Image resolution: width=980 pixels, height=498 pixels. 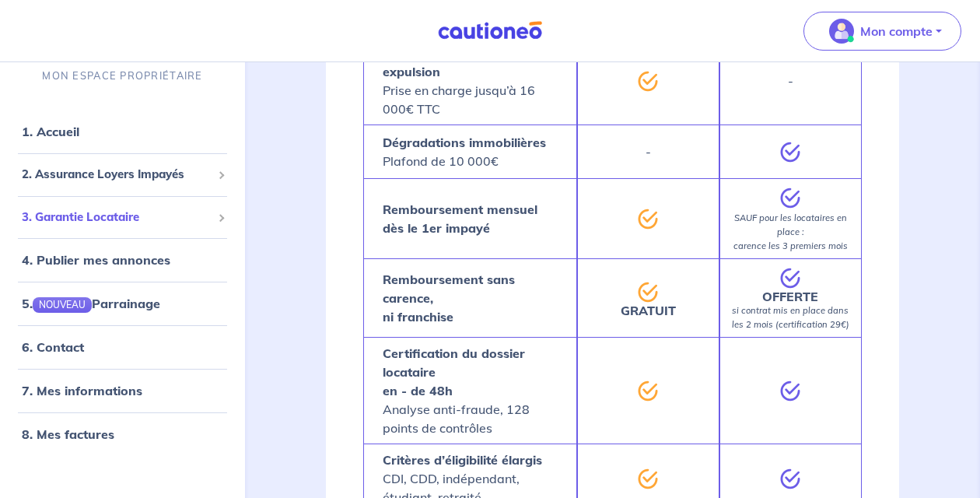 What do you see at coordinates (490, 30) in the screenshot?
I see `img: Cautioneo` at bounding box center [490, 30].